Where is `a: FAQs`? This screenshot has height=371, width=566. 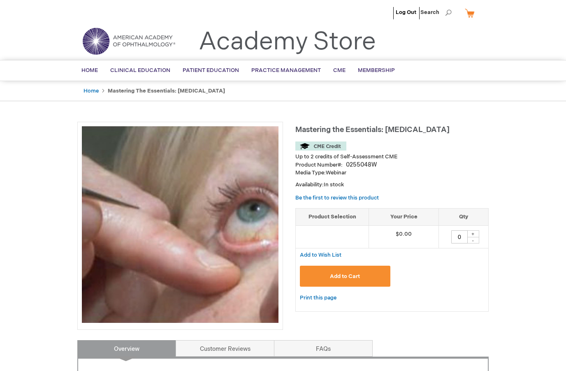
a: FAQs is located at coordinates (324, 349).